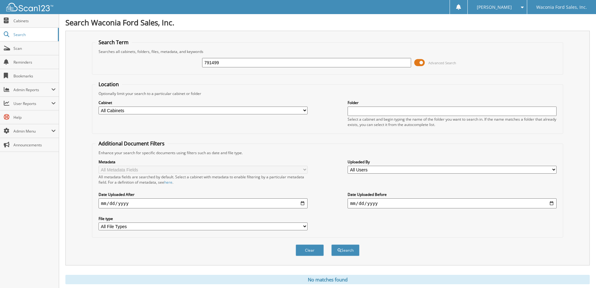 This screenshot has width=596, height=288. What do you see at coordinates (34, 76) in the screenshot?
I see `span: Bookmarks` at bounding box center [34, 76].